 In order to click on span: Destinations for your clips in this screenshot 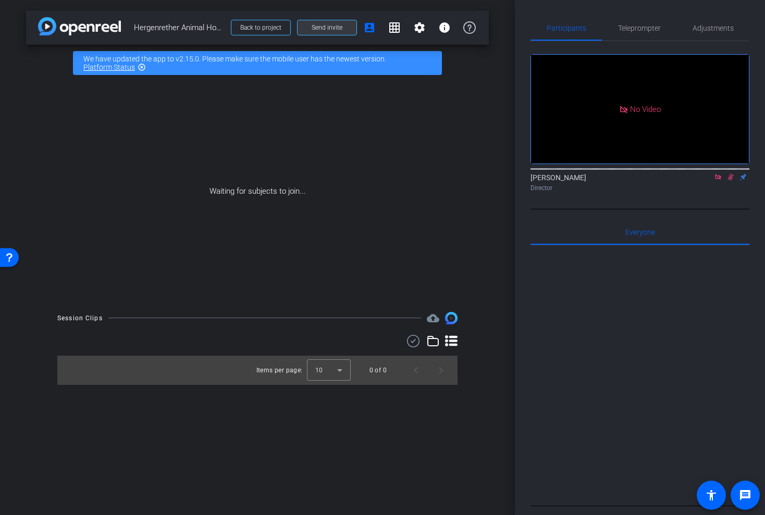, I will do `click(433, 318)`.